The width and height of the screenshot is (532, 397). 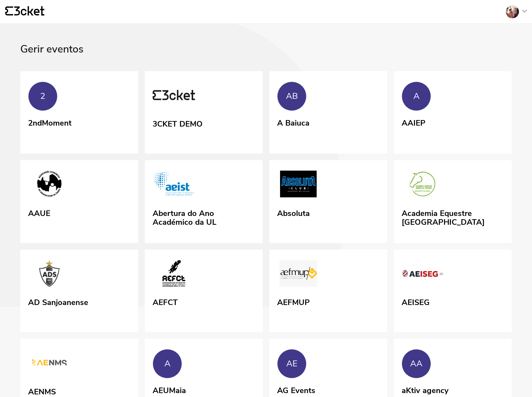 I want to click on img: AD Sanjoanense, so click(x=49, y=275).